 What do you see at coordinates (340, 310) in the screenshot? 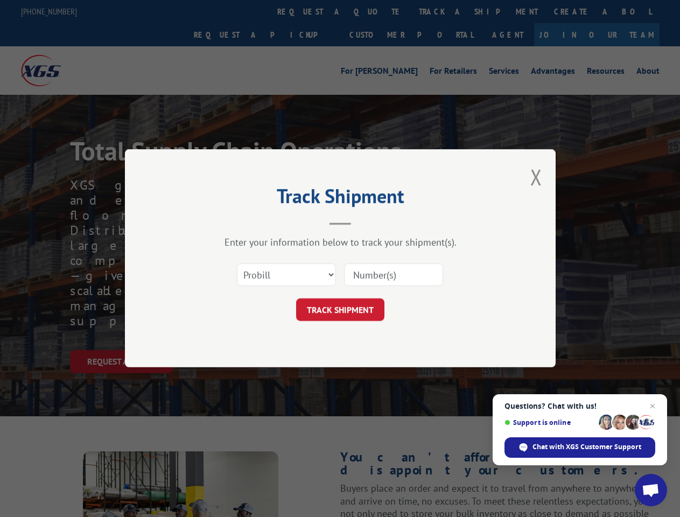
I see `button: TRACK SHIPMENT` at bounding box center [340, 310].